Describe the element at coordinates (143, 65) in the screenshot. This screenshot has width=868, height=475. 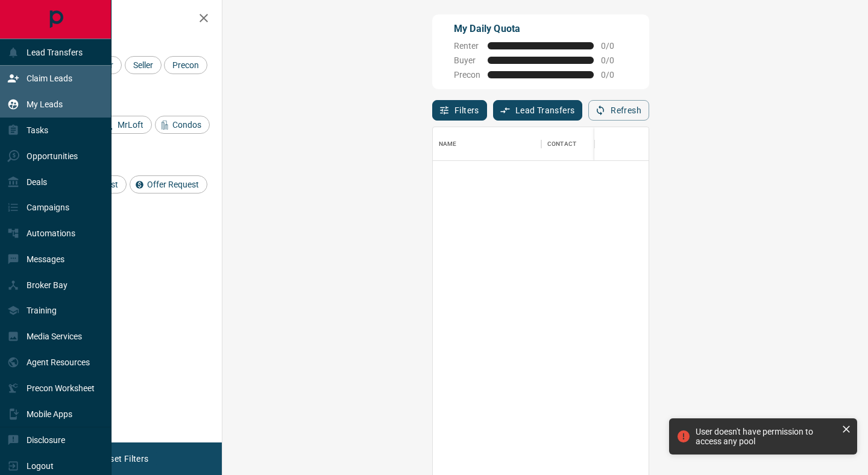
I see `span: Seller` at that location.